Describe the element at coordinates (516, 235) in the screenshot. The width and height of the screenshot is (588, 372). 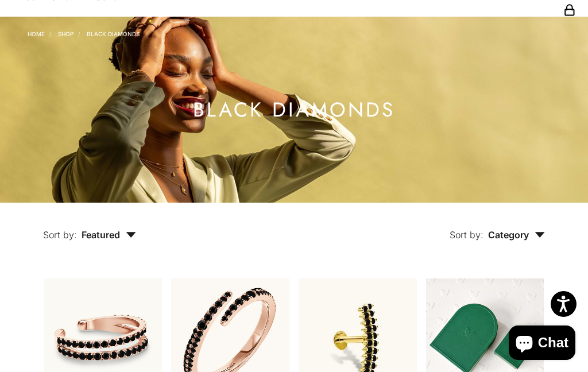
I see `span: Category` at that location.